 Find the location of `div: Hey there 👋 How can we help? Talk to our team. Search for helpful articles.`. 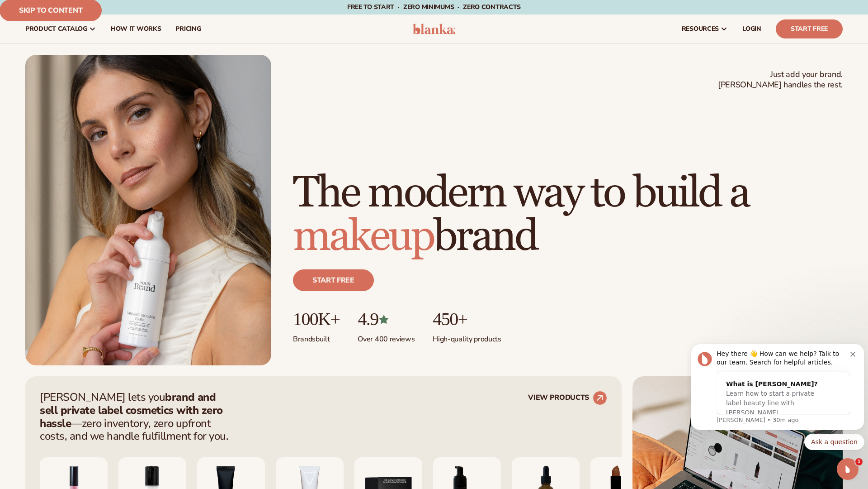

div: Hey there 👋 How can we help? Talk to our team. Search for helpful articles. is located at coordinates (97, 45).